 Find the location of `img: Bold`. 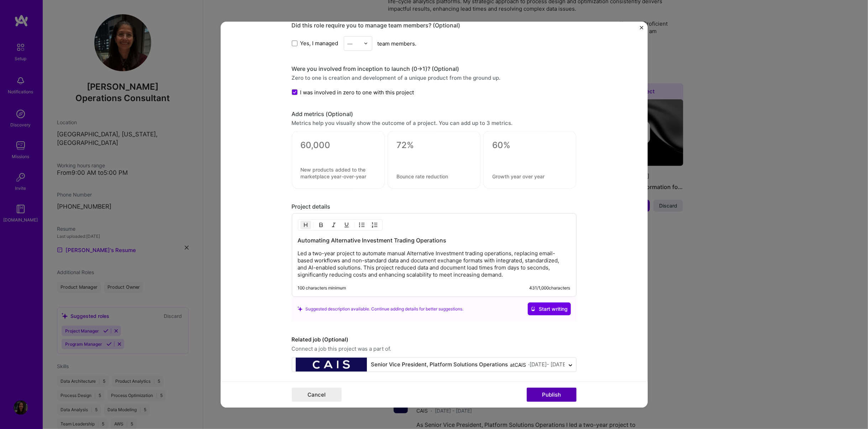

img: Bold is located at coordinates (321, 225).